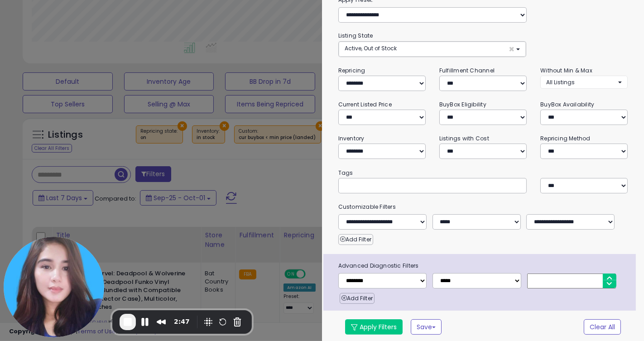  What do you see at coordinates (352, 70) in the screenshot?
I see `small: Repricing` at bounding box center [352, 70].